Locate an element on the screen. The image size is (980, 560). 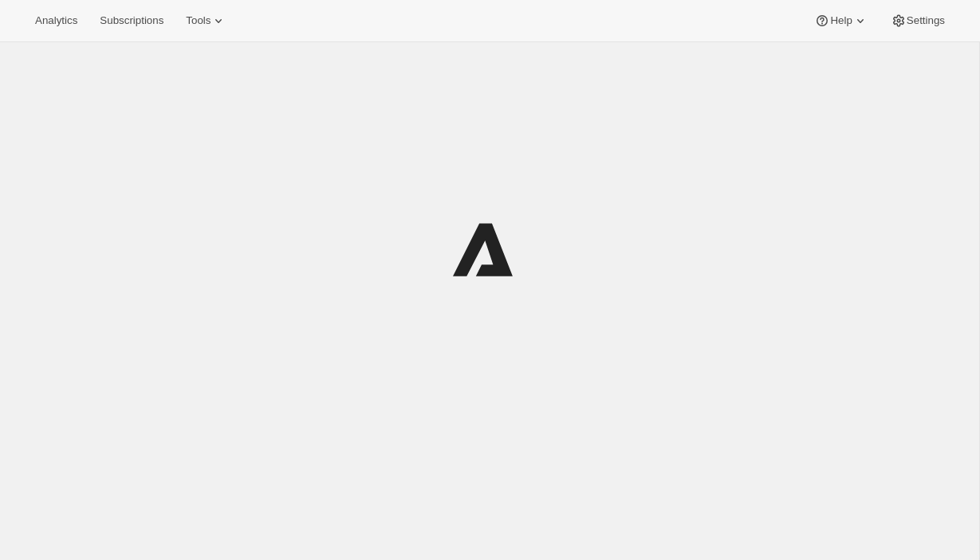
span: Subscriptions is located at coordinates (132, 21).